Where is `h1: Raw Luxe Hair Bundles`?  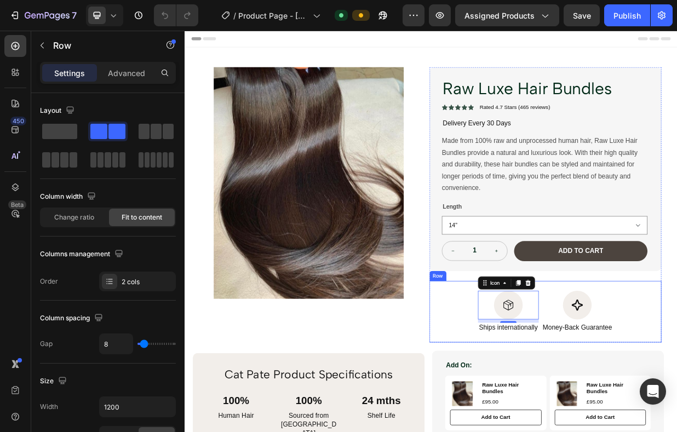 h1: Raw Luxe Hair Bundles is located at coordinates (480, 77).